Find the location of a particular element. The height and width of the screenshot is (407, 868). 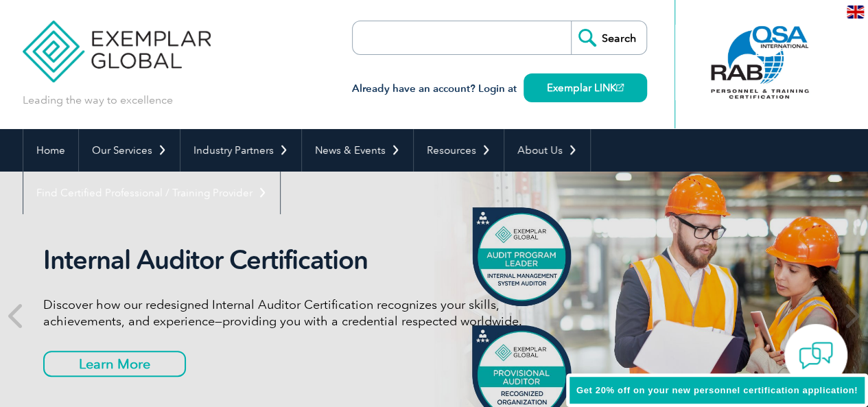

h2: Internal Auditor Certification is located at coordinates (301, 261).